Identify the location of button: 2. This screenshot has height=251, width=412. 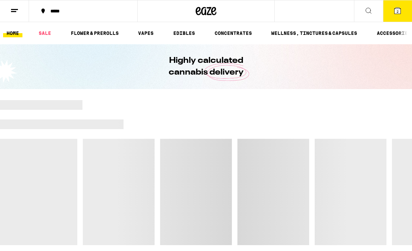
(398, 11).